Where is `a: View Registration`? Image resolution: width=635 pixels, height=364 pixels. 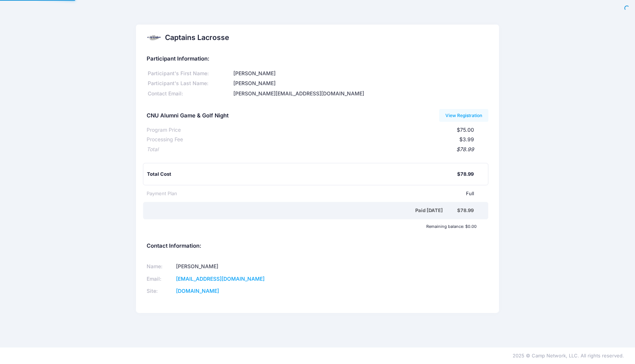
a: View Registration is located at coordinates (464, 116).